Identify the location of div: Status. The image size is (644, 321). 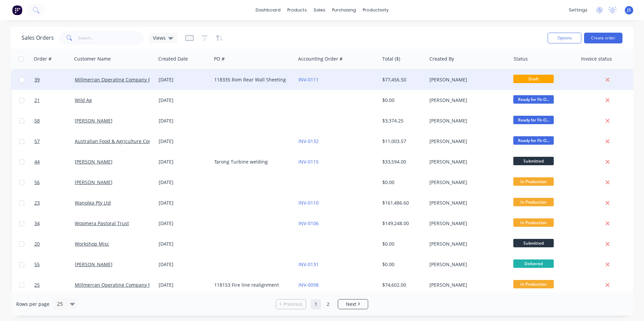
(520, 59).